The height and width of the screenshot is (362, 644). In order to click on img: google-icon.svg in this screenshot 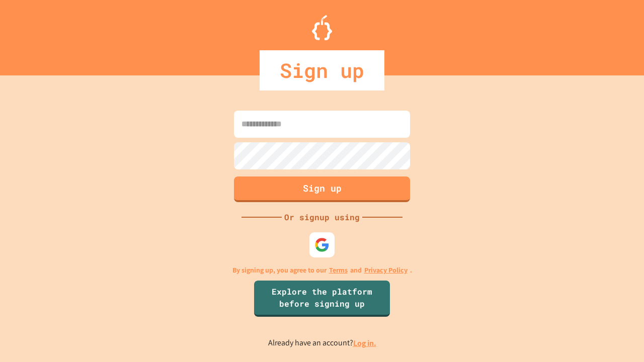, I will do `click(322, 245)`.